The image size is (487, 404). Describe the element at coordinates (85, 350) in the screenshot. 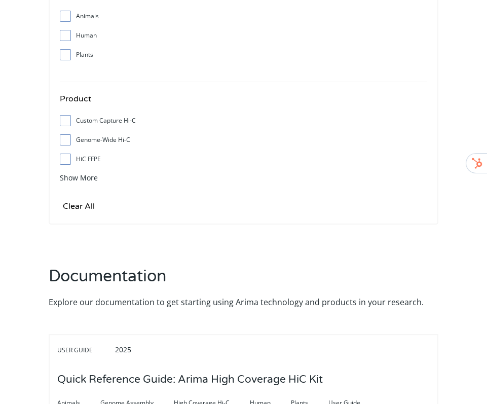

I see `span: User Guide` at that location.